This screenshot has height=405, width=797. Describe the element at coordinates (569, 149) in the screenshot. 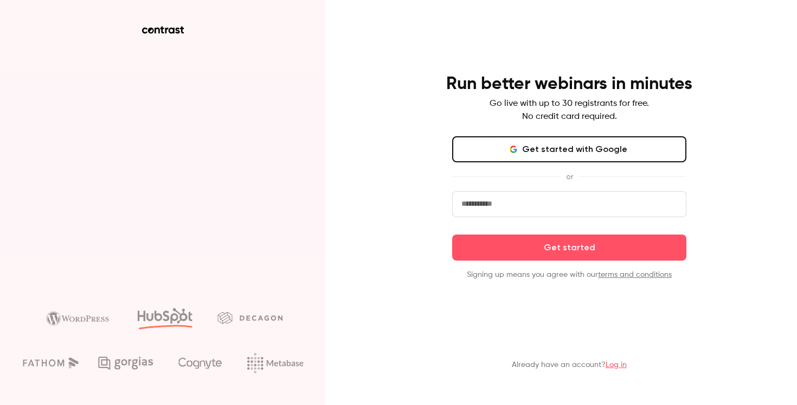

I see `button: Get started with Google` at that location.